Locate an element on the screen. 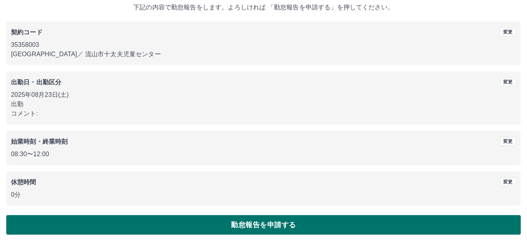  p: 2025年08月23日(土) is located at coordinates (263, 95).